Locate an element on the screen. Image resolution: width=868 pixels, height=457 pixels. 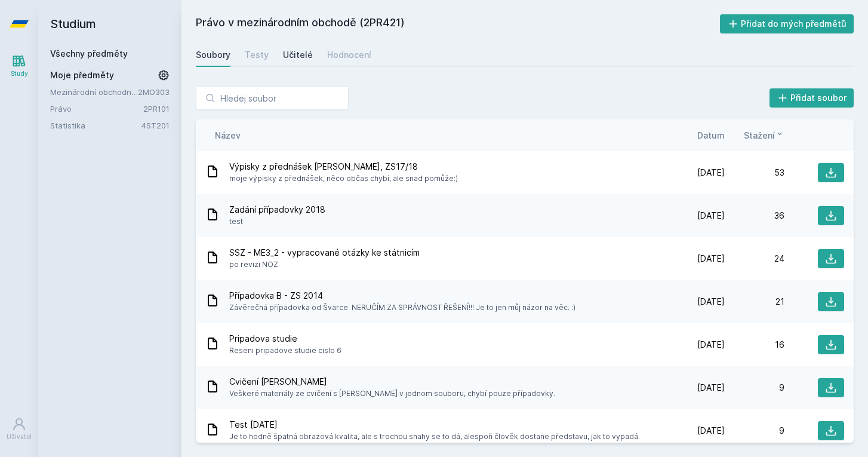
span: Případovka B - ZS 2014 is located at coordinates (403, 296).